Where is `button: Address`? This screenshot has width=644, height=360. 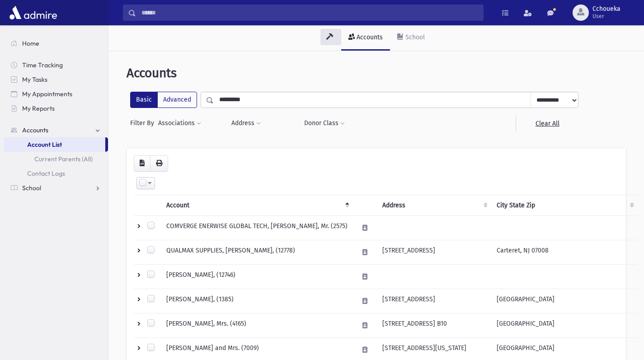 button: Address is located at coordinates (246, 123).